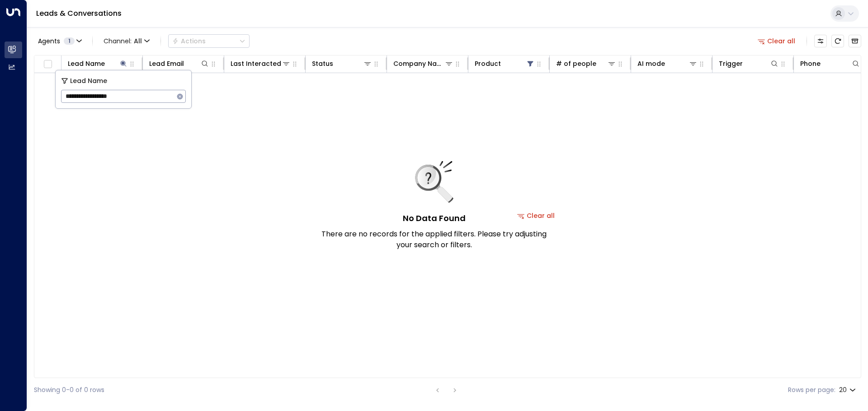 This screenshot has width=868, height=411. I want to click on h5: No Data Found, so click(434, 218).